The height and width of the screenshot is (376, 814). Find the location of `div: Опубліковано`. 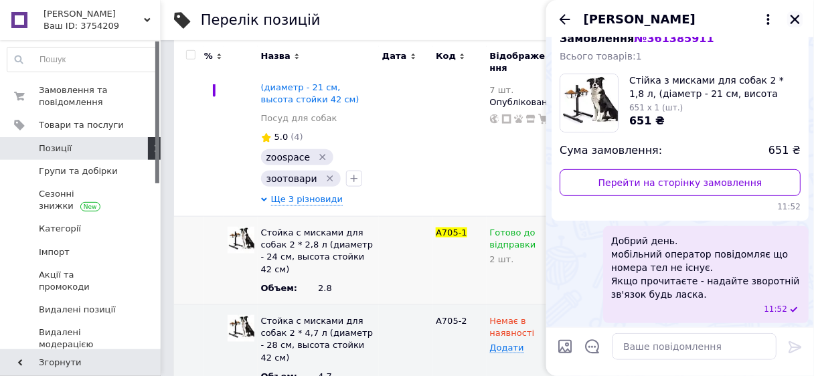

div: Опубліковано is located at coordinates (525, 102).